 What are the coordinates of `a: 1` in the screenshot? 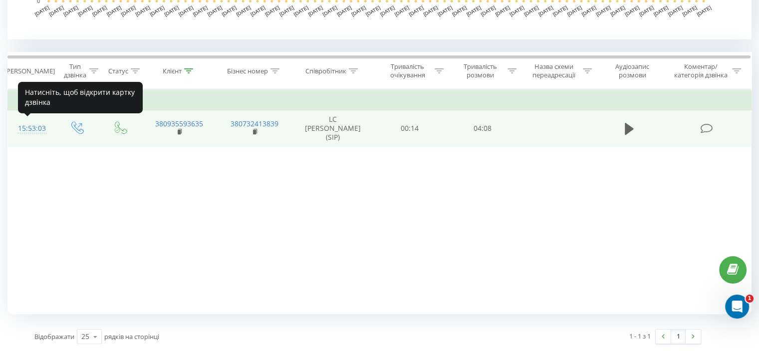 It's located at (678, 336).